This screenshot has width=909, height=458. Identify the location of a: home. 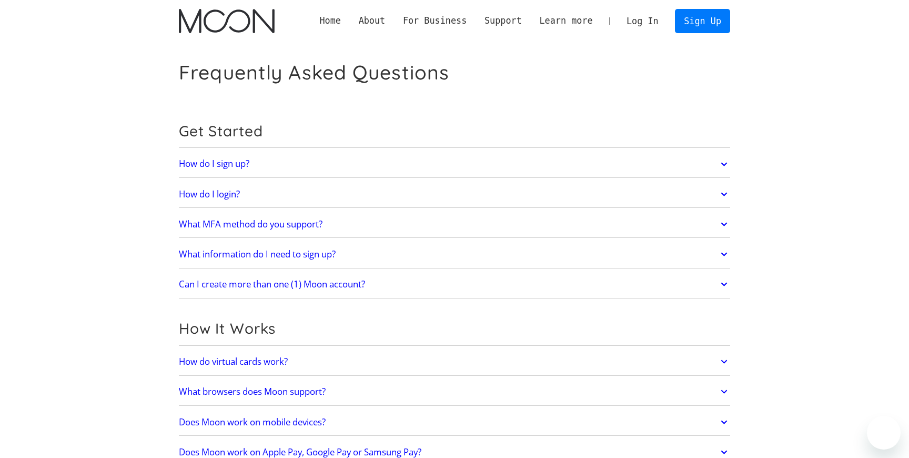
(226, 21).